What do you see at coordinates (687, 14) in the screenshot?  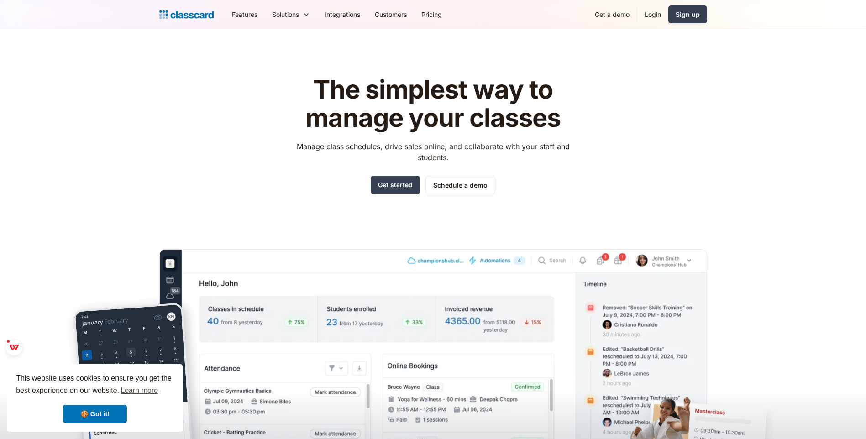 I see `div: Sign up` at bounding box center [687, 14].